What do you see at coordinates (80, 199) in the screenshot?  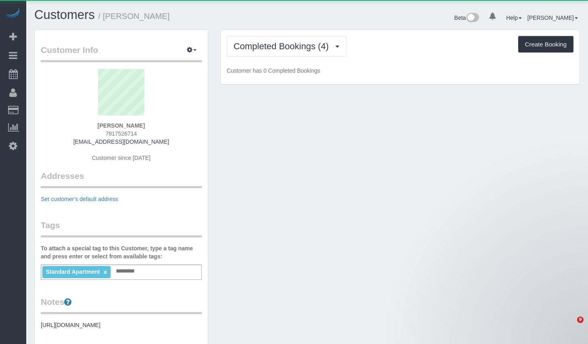 I see `a: Set customer's default address` at bounding box center [80, 199].